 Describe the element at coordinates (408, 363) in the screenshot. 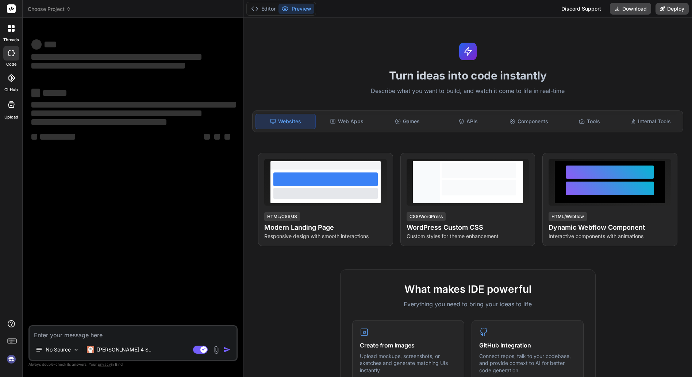

I see `p: Upload mockups, screenshots, or sketches and generate matching UIs instantly` at that location.